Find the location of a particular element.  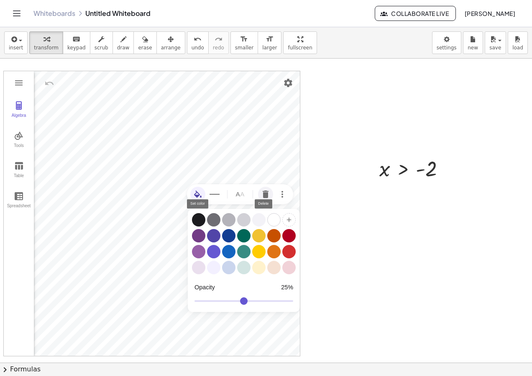

img: Main Menu is located at coordinates (19, 83).